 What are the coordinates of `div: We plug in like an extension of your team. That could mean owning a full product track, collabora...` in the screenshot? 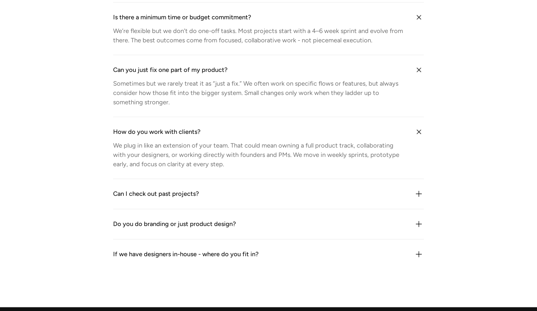 It's located at (260, 155).